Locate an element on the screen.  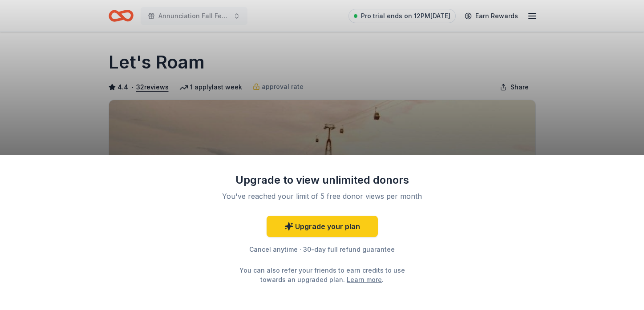
div: Upgrade to view unlimited donors is located at coordinates (322, 180).